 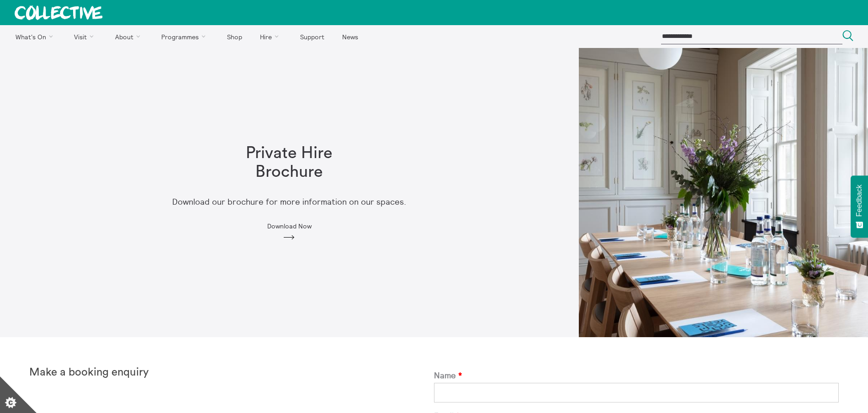 I want to click on span: Feedback, so click(x=859, y=200).